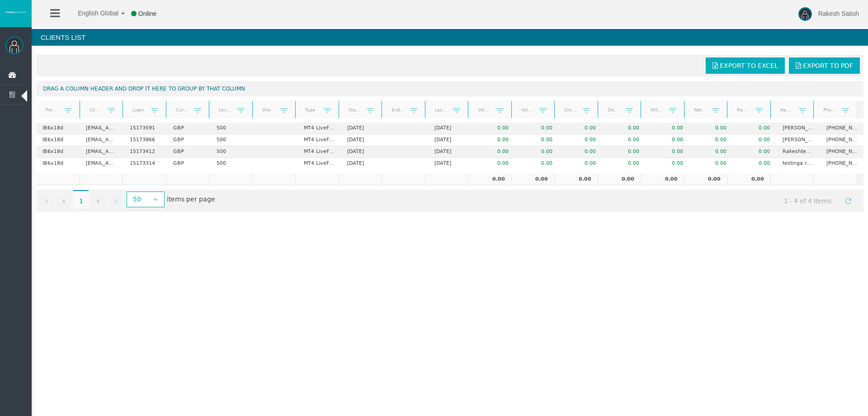 Image resolution: width=868 pixels, height=416 pixels. Describe the element at coordinates (139, 110) in the screenshot. I see `a: Login` at that location.